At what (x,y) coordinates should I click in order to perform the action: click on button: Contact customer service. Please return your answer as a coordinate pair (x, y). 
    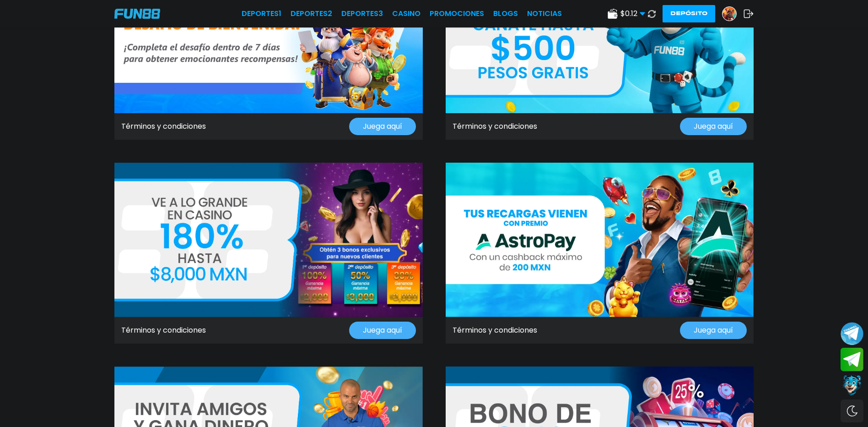
    Looking at the image, I should click on (852, 385).